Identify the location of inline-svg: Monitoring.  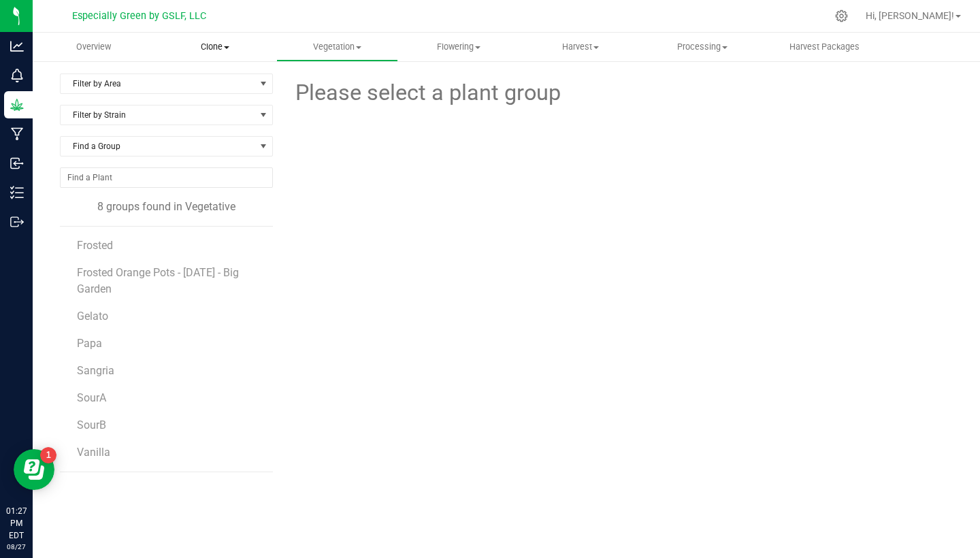
(17, 76).